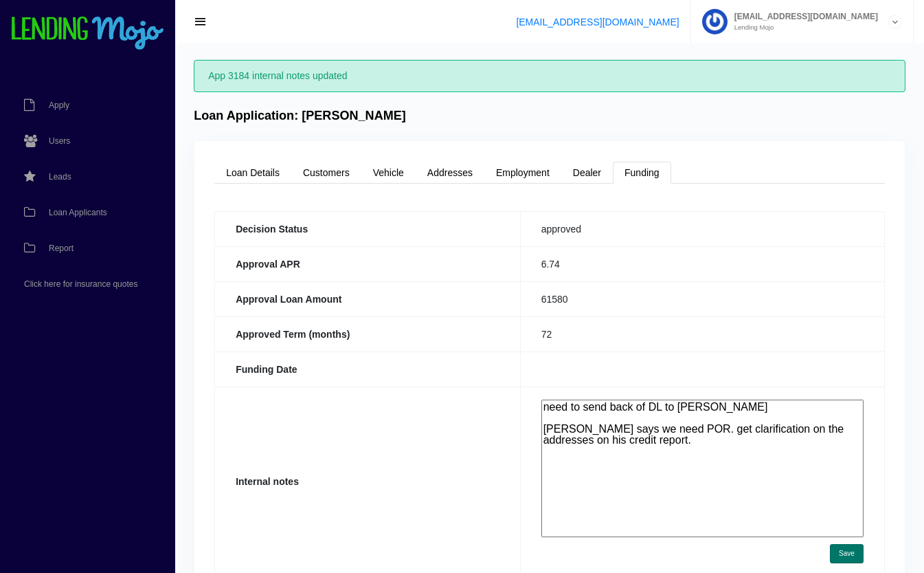 The image size is (924, 573). I want to click on span: Users, so click(59, 141).